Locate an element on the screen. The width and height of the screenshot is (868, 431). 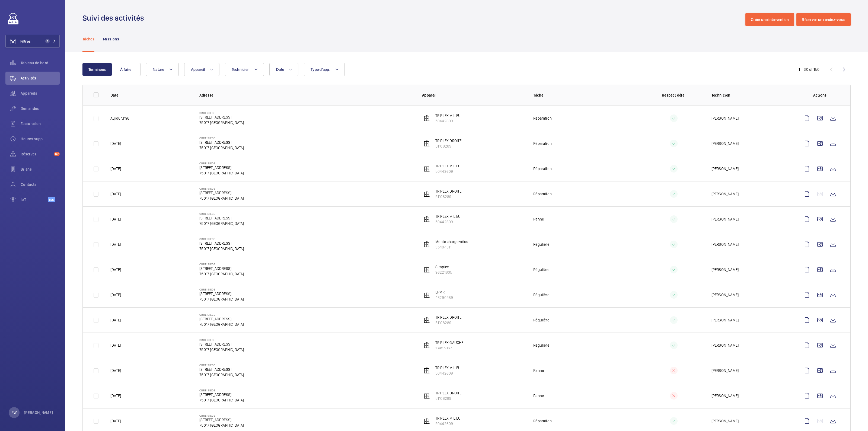
h1: Suivi des activités is located at coordinates (115, 18).